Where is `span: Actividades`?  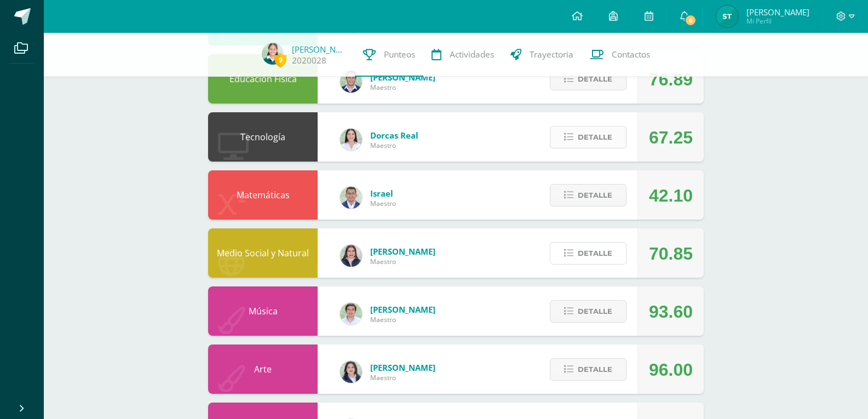
span: Actividades is located at coordinates (471, 54).